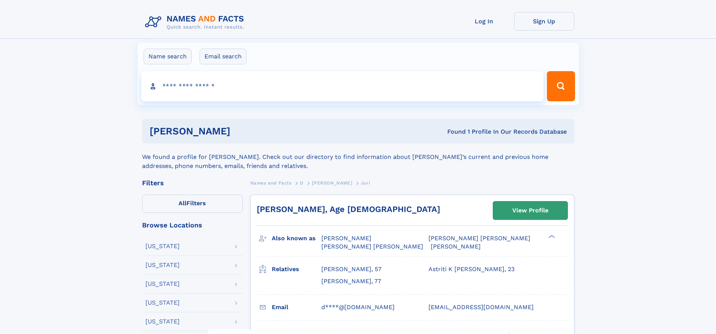 The image size is (716, 334). Describe the element at coordinates (223, 56) in the screenshot. I see `label: Email search` at that location.